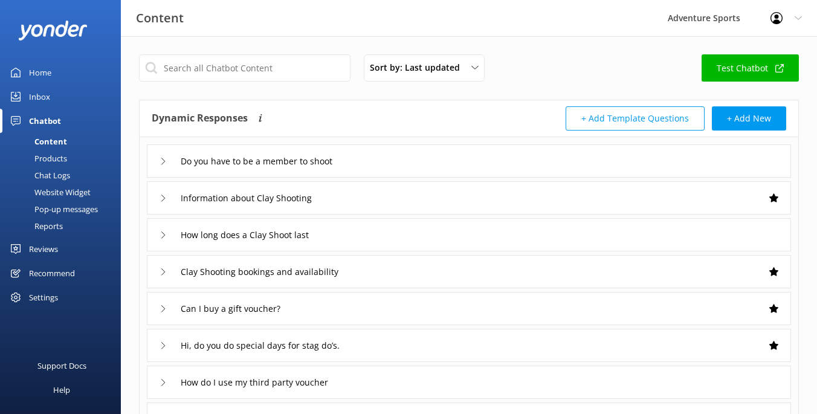  What do you see at coordinates (52, 273) in the screenshot?
I see `div: Recommend` at bounding box center [52, 273].